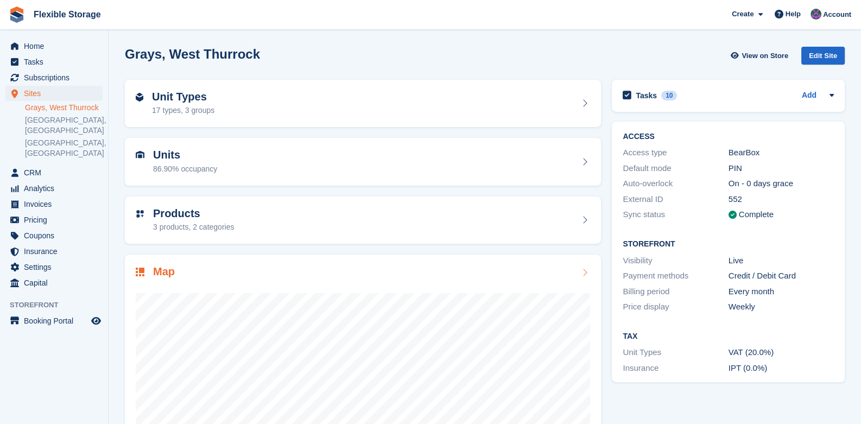 Image resolution: width=861 pixels, height=424 pixels. I want to click on span: Settings, so click(56, 267).